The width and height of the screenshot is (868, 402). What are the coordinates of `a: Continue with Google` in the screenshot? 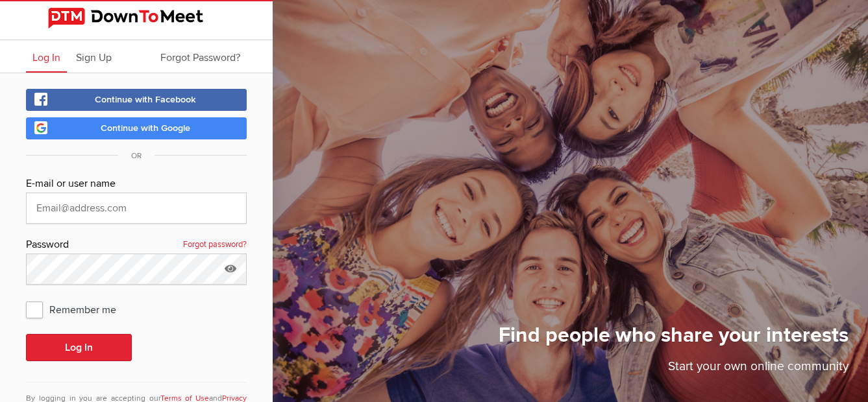 It's located at (136, 128).